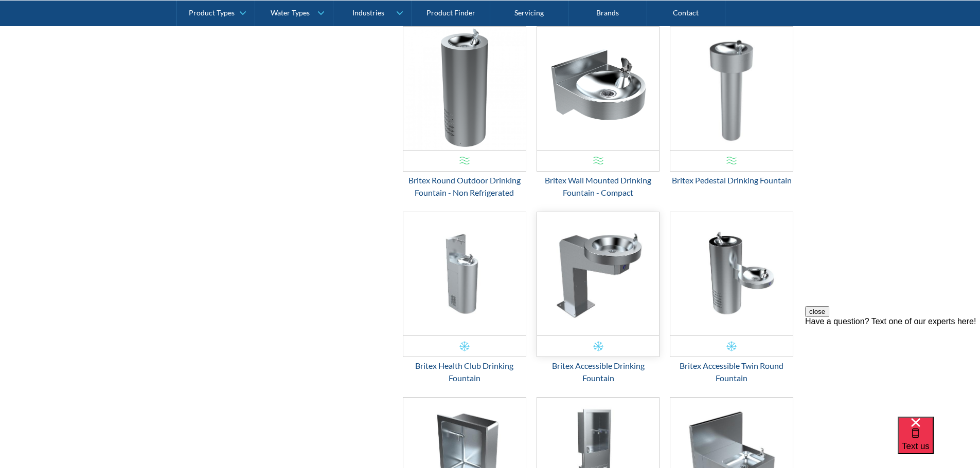 This screenshot has width=980, height=468. What do you see at coordinates (598, 372) in the screenshot?
I see `div: Britex Accessible Drinking Fountain` at bounding box center [598, 372].